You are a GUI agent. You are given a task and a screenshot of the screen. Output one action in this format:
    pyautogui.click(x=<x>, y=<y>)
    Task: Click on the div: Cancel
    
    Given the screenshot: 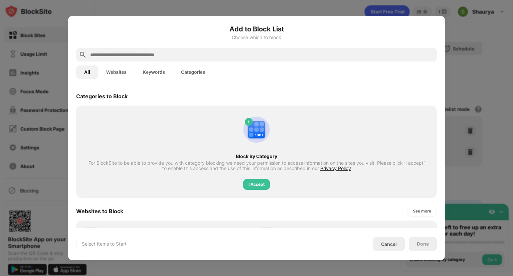 What is the action you would take?
    pyautogui.click(x=388, y=244)
    